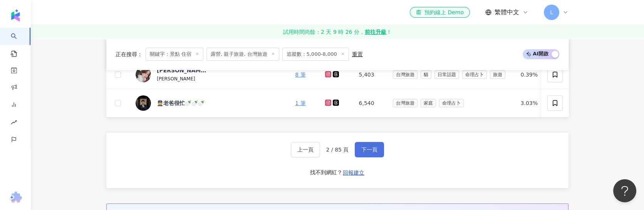 The width and height of the screenshot is (644, 210). I want to click on div: 0.39%, so click(533, 75).